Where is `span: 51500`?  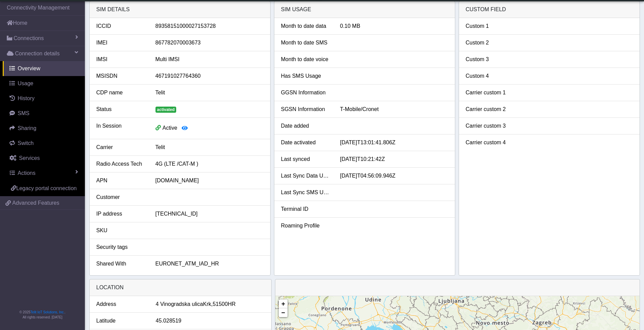 span: 51500 is located at coordinates (220, 304).